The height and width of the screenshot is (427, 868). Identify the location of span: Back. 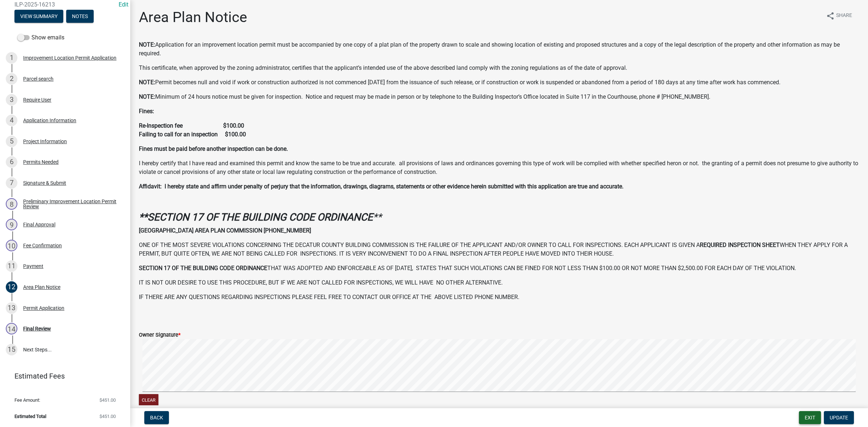
(156, 417).